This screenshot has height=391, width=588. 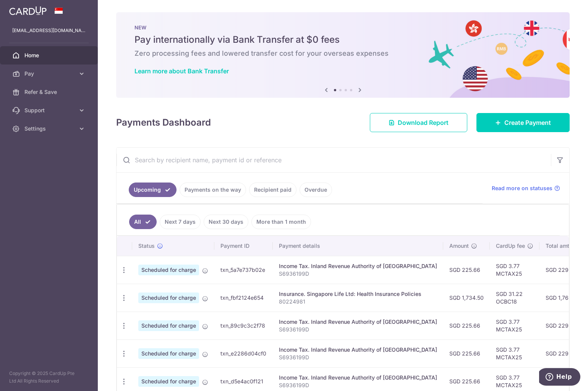 What do you see at coordinates (226, 222) in the screenshot?
I see `a: Next 30 days` at bounding box center [226, 222].